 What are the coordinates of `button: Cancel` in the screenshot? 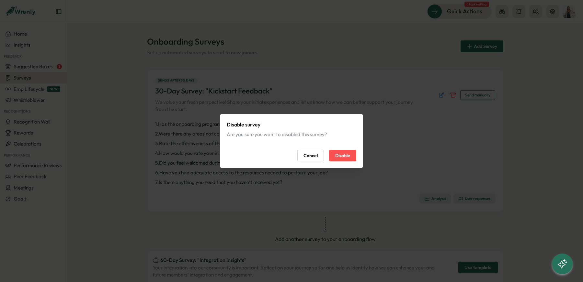 It's located at (311, 156).